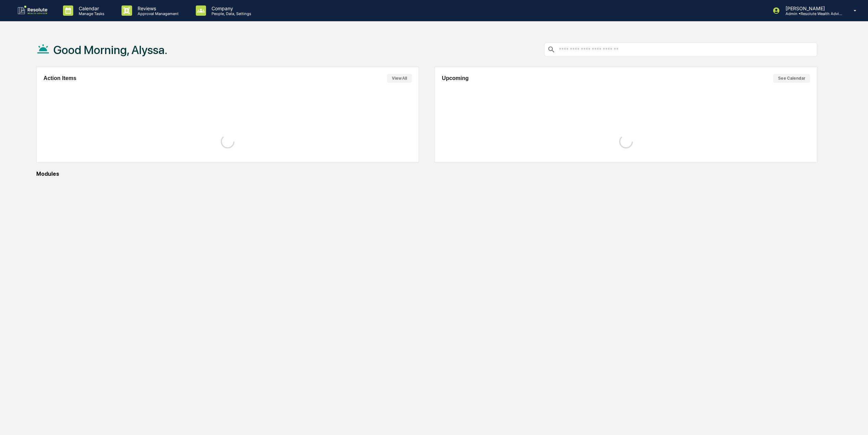 This screenshot has height=435, width=868. What do you see at coordinates (90, 14) in the screenshot?
I see `p: Manage Tasks` at bounding box center [90, 14].